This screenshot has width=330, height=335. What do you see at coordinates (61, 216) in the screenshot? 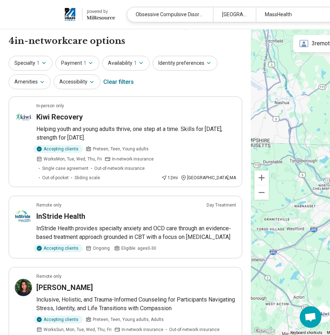
I see `h3: InStride Health` at bounding box center [61, 216].